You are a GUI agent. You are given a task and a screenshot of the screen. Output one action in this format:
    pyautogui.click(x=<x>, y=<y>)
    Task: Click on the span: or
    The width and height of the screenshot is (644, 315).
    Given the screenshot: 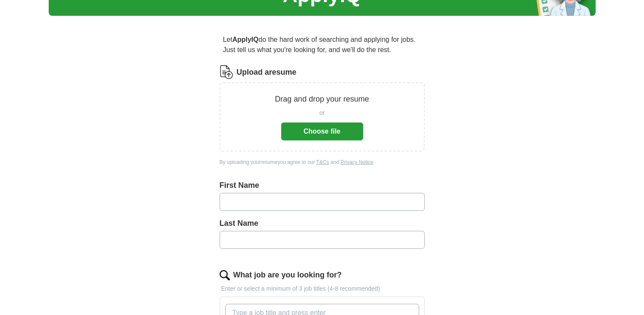 What is the action you would take?
    pyautogui.click(x=322, y=113)
    